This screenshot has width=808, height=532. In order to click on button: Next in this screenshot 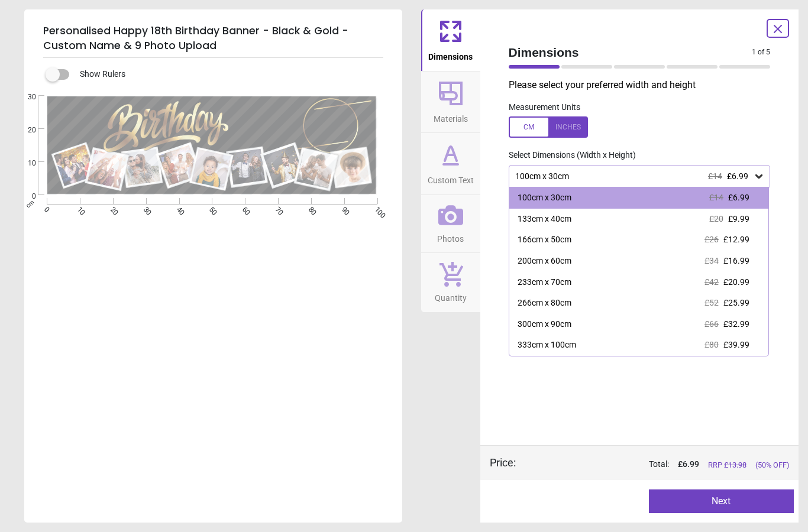, I will do `click(721, 501)`.